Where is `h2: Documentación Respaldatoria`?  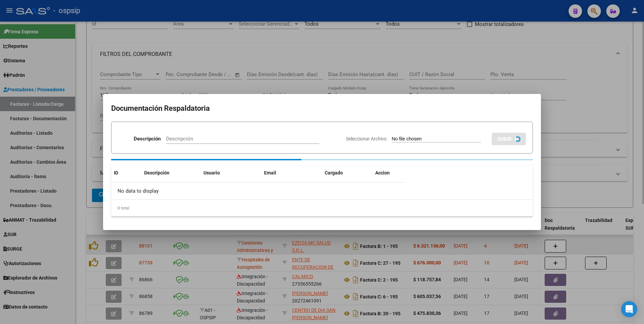
h2: Documentación Respaldatoria is located at coordinates (322, 108).